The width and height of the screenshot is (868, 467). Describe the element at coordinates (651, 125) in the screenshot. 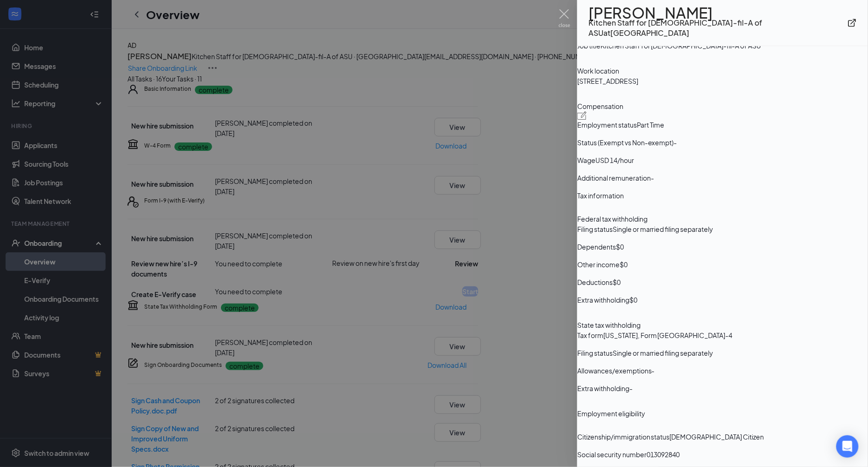

I see `span: Part Time` at that location.